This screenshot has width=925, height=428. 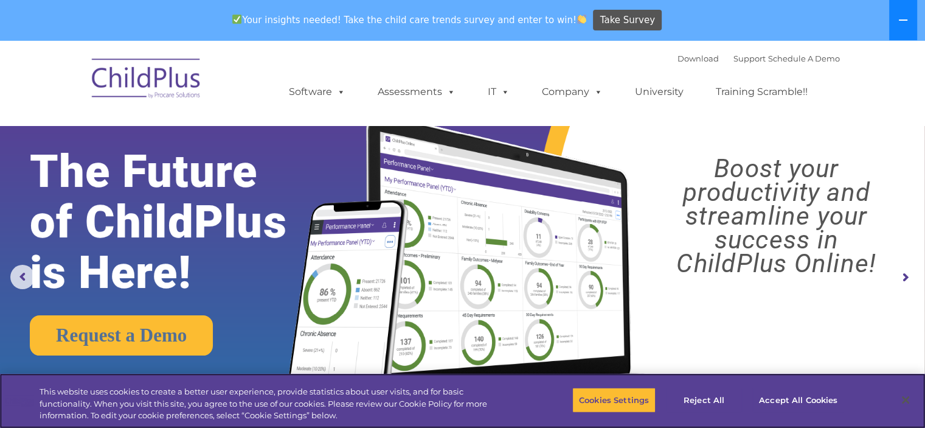 I want to click on span: Take Survey, so click(x=628, y=20).